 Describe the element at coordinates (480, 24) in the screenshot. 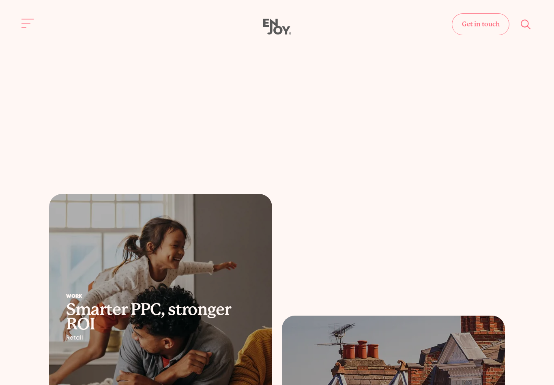

I see `a: Get in touch` at that location.